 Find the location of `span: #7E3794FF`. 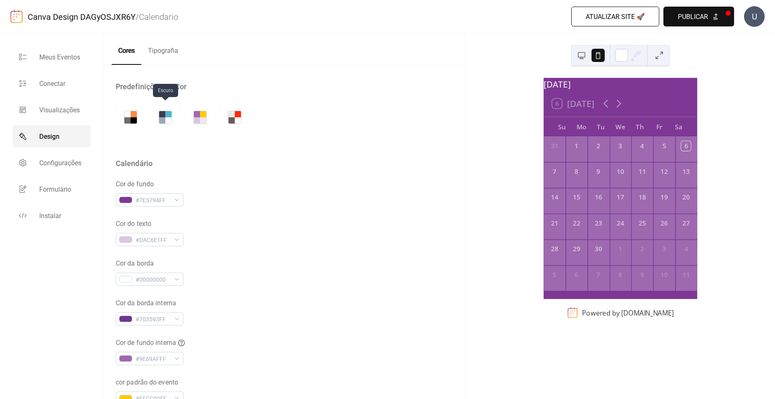

span: #7E3794FF is located at coordinates (153, 201).